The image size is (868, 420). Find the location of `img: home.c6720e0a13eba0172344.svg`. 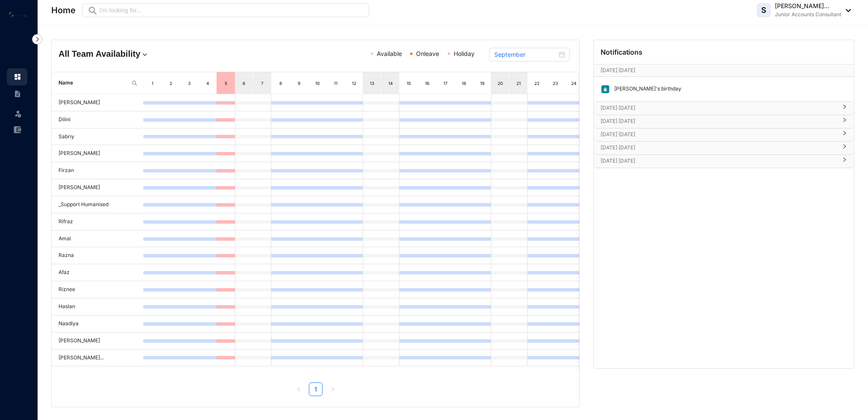

img: home.c6720e0a13eba0172344.svg is located at coordinates (17, 77).